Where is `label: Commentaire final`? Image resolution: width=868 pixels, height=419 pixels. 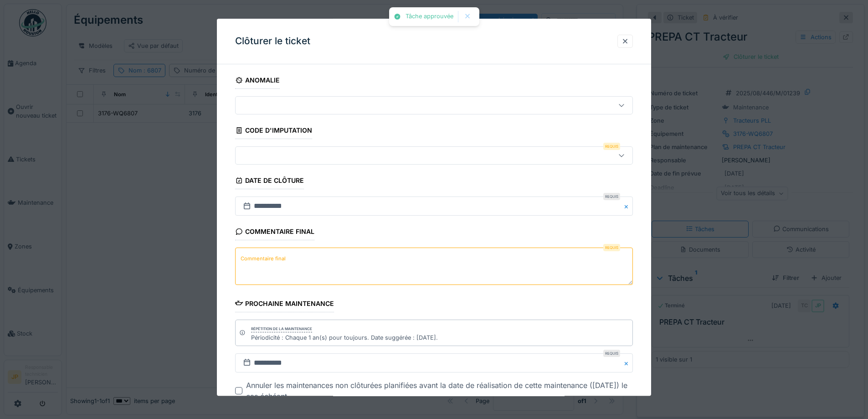 label: Commentaire final is located at coordinates (263, 258).